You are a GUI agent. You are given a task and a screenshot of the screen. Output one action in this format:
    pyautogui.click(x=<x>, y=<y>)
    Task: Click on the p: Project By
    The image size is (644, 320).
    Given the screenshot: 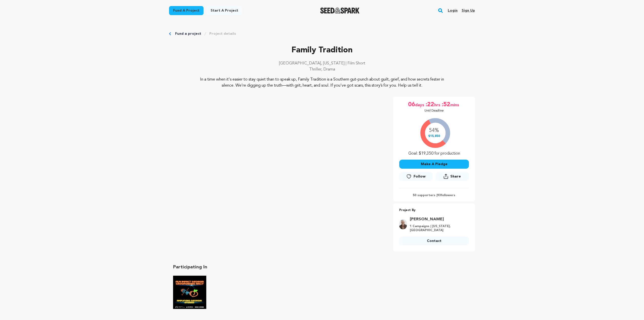 What is the action you would take?
    pyautogui.click(x=434, y=210)
    